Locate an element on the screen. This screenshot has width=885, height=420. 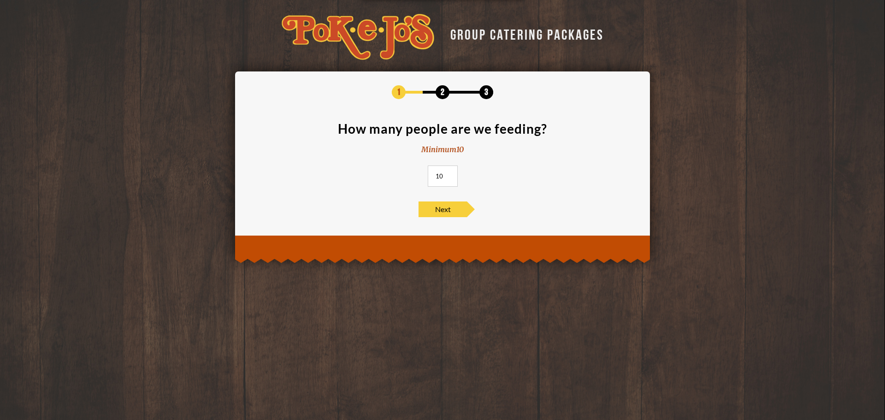
span: Next is located at coordinates (443, 209).